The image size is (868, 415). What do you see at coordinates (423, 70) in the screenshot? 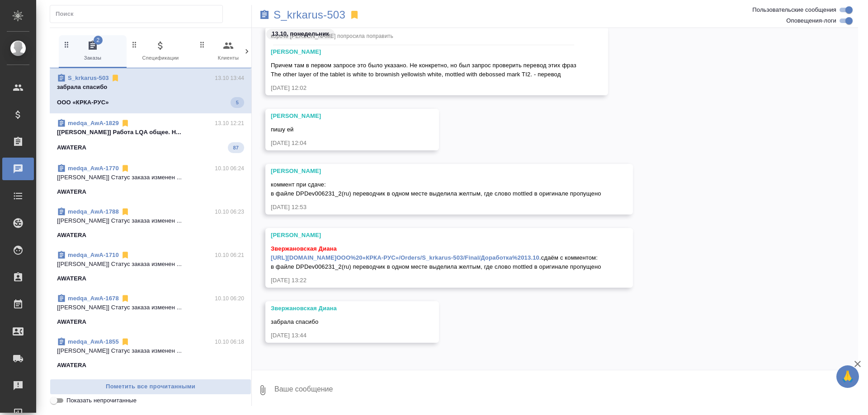
I see `span: Причем там в первом запросе это было указано. Не конкретно, но был запрос проверить перевод этих ...` at bounding box center [423, 70].